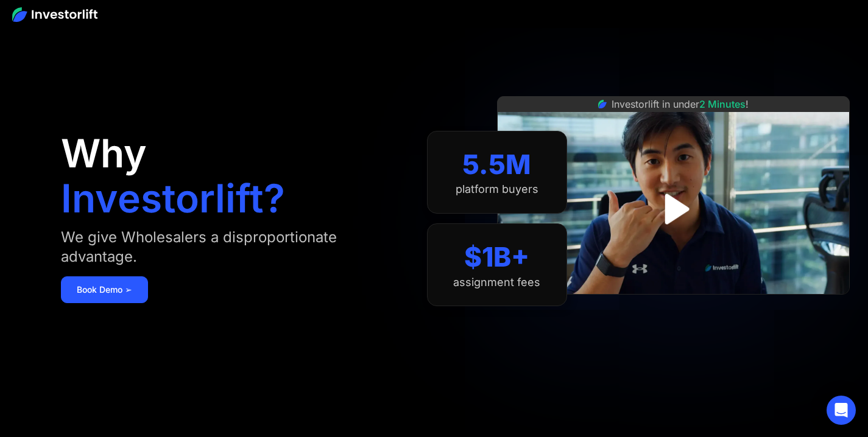 This screenshot has height=437, width=868. Describe the element at coordinates (680, 104) in the screenshot. I see `div: Investorlift in under !` at that location.